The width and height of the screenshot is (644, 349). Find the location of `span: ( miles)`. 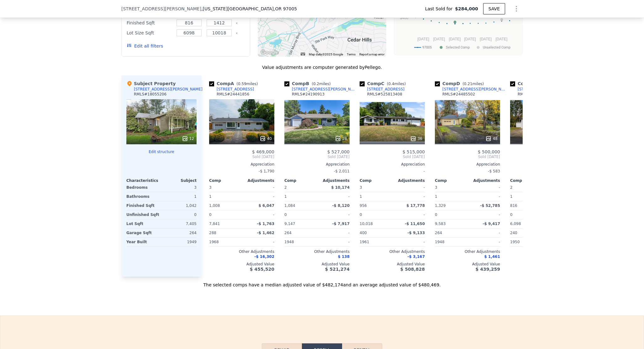

span: ( miles) is located at coordinates (396, 84).